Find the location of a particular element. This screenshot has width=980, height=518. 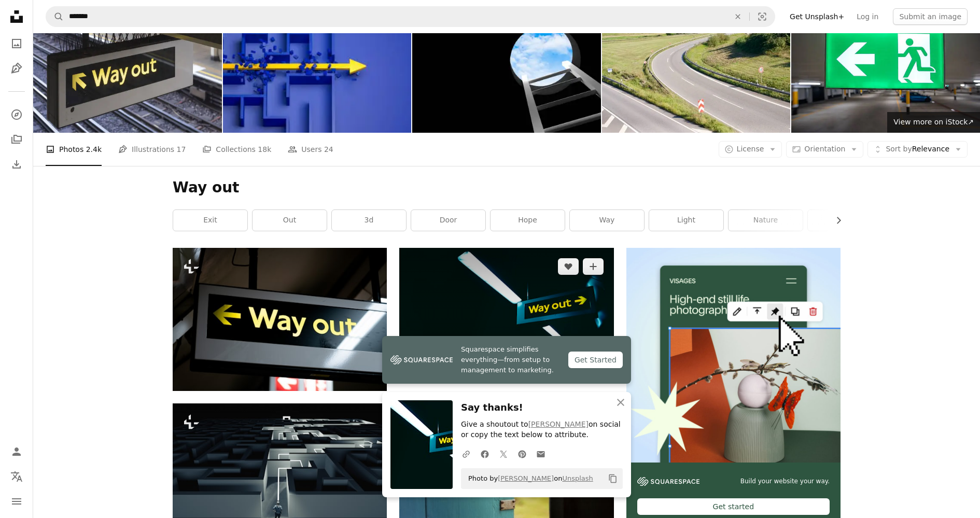

img: Green, illuminated exit sign inside empty public underground parking lot. Wide angle view, shallo... is located at coordinates (886, 70).